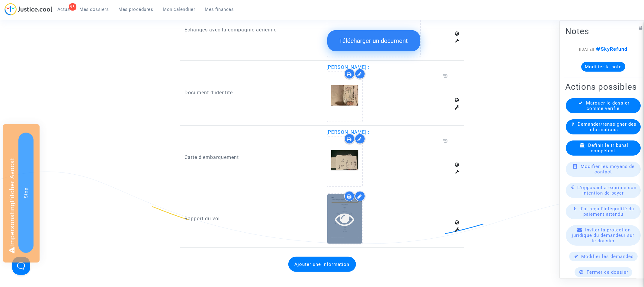 The height and width of the screenshot is (287, 644). What do you see at coordinates (374, 41) in the screenshot?
I see `button: Télécharger un document` at bounding box center [374, 41].